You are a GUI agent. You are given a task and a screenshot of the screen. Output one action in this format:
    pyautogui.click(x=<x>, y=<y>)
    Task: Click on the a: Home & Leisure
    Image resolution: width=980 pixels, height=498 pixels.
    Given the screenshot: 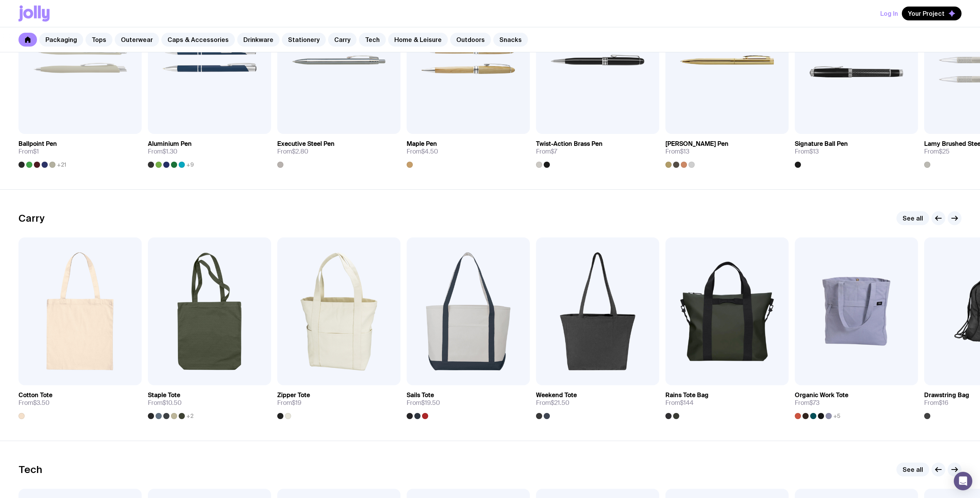 What is the action you would take?
    pyautogui.click(x=417, y=40)
    